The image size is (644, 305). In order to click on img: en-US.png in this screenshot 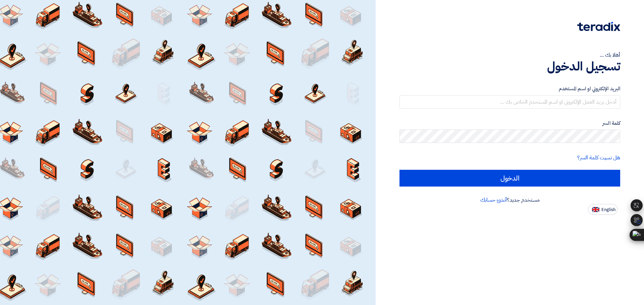, I will do `click(596, 209)`.